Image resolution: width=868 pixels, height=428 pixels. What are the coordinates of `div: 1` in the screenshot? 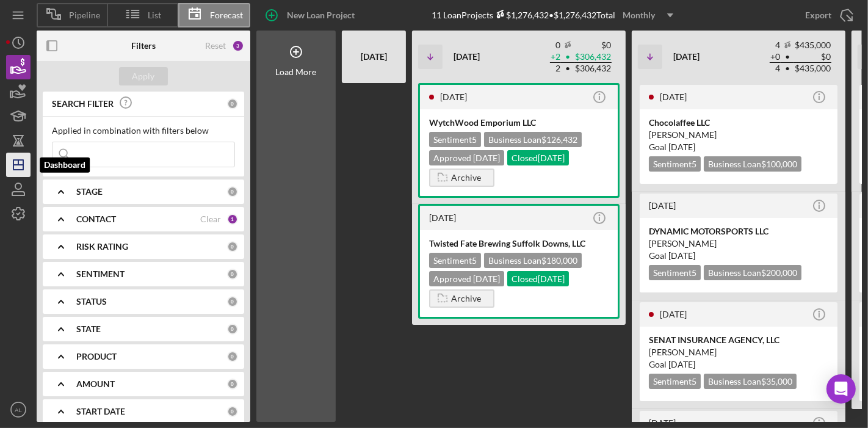 It's located at (233, 219).